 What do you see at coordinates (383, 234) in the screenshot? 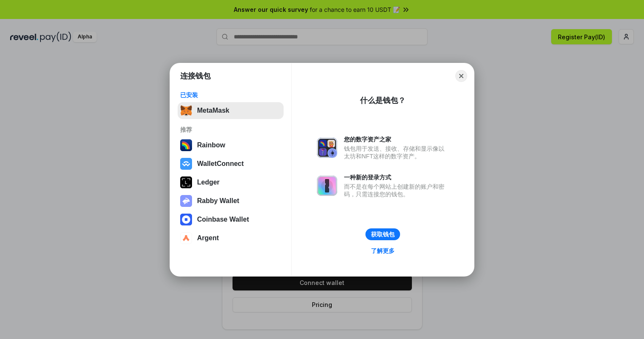
I see `button: 获取钱包` at bounding box center [383, 234].